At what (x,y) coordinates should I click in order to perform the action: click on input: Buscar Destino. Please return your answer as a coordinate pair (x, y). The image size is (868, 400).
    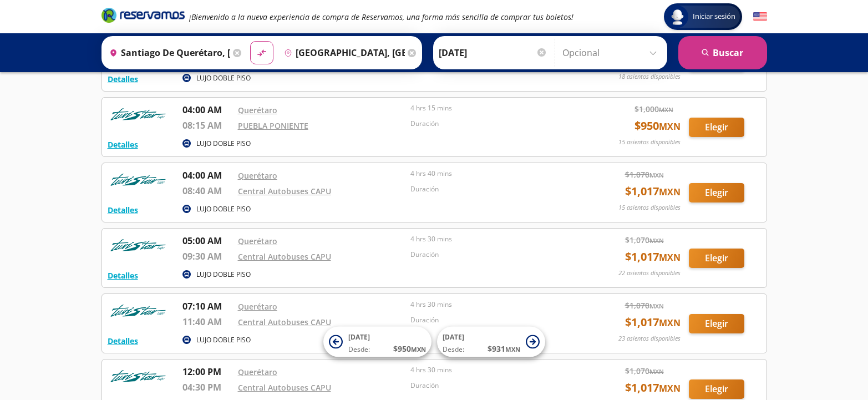
    Looking at the image, I should click on (342, 53).